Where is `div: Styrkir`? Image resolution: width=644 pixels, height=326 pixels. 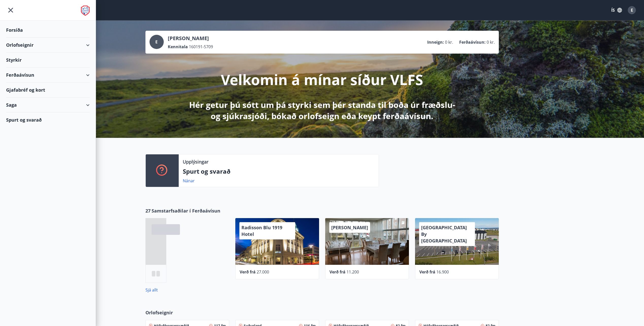 div: Styrkir is located at coordinates (48, 60).